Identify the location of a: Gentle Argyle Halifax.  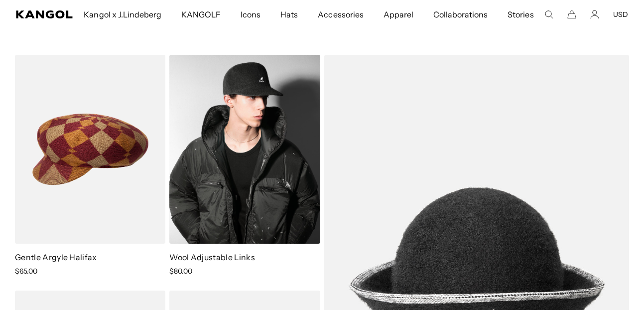
(56, 257).